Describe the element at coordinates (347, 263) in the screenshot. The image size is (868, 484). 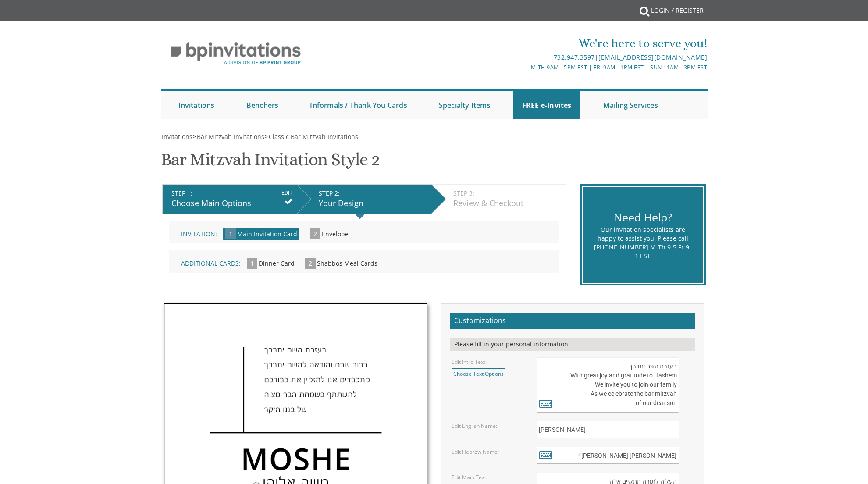
I see `span: Shabbos Meal Cards` at that location.